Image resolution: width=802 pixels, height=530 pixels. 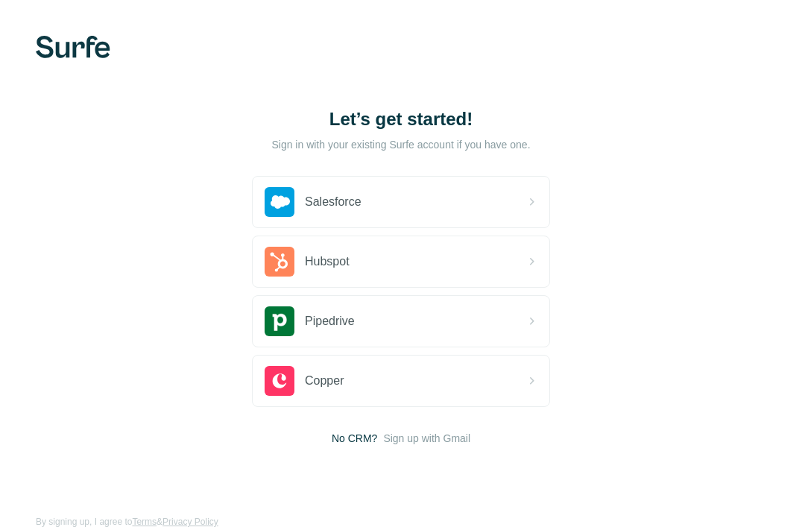 What do you see at coordinates (73, 47) in the screenshot?
I see `img: Surfe's logo` at bounding box center [73, 47].